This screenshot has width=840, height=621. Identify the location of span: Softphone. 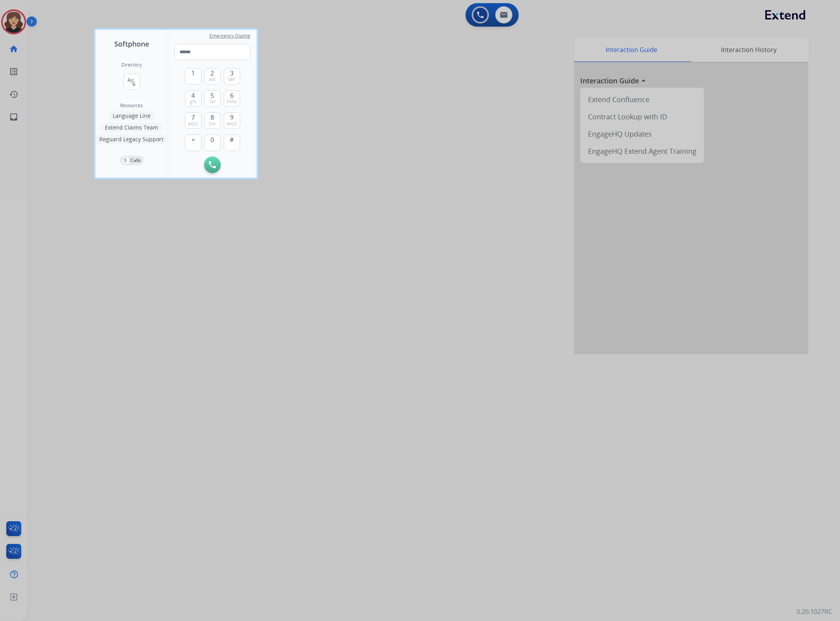
(132, 44).